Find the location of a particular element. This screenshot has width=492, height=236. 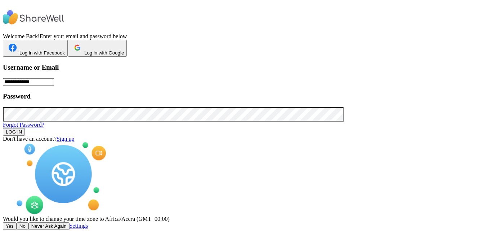

span: Yes is located at coordinates (10, 226).